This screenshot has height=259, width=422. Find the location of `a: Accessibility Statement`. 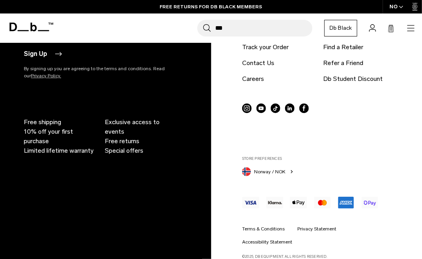

a: Accessibility Statement is located at coordinates (267, 242).